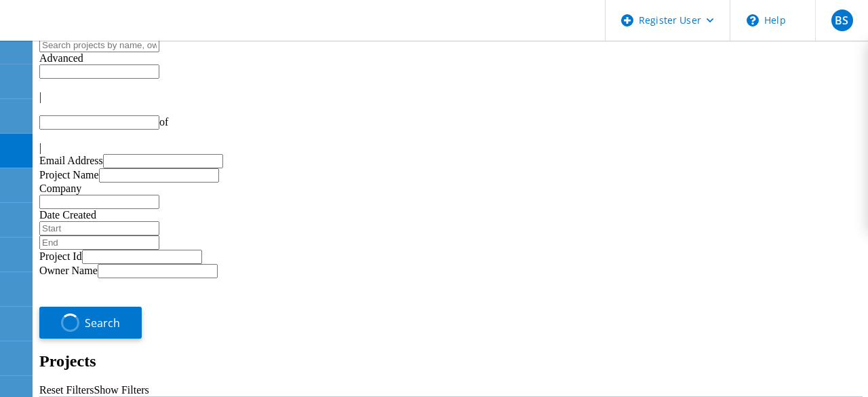 The image size is (868, 397). I want to click on label: Company, so click(61, 187).